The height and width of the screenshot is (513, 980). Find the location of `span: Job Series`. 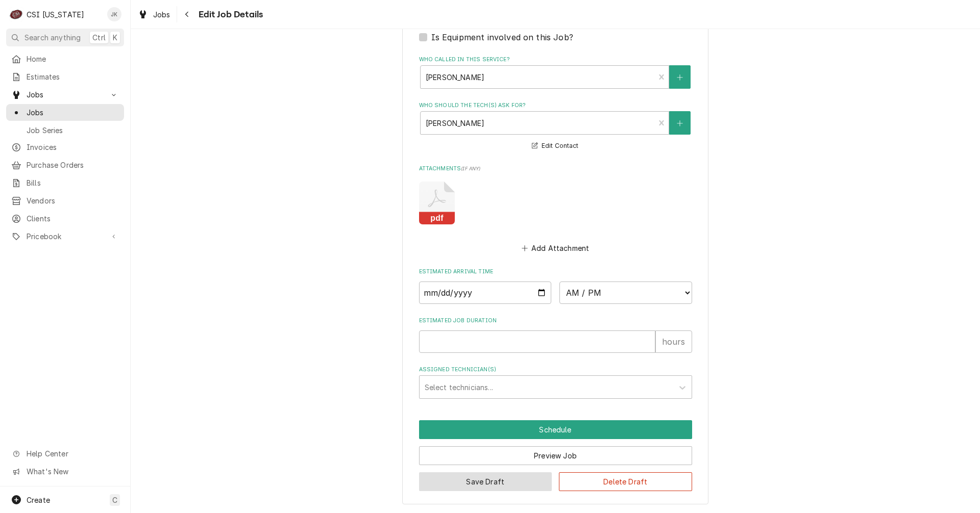

span: Job Series is located at coordinates (73, 130).